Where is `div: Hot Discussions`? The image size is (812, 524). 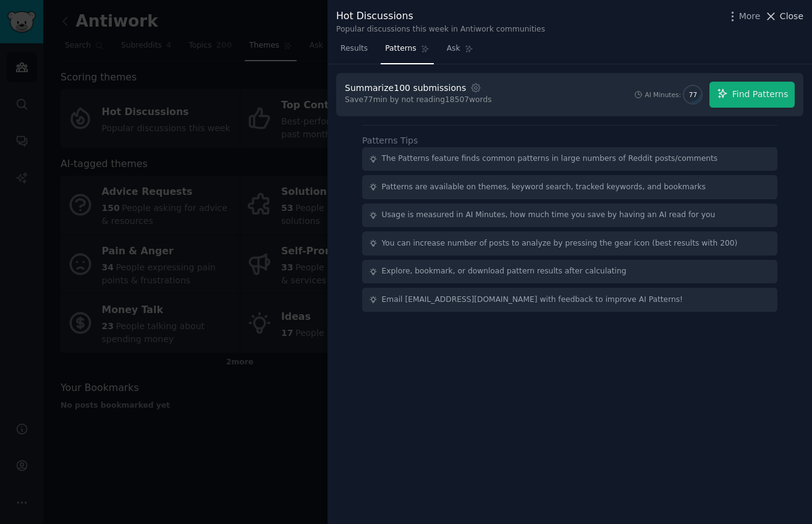
div: Hot Discussions is located at coordinates (440, 16).